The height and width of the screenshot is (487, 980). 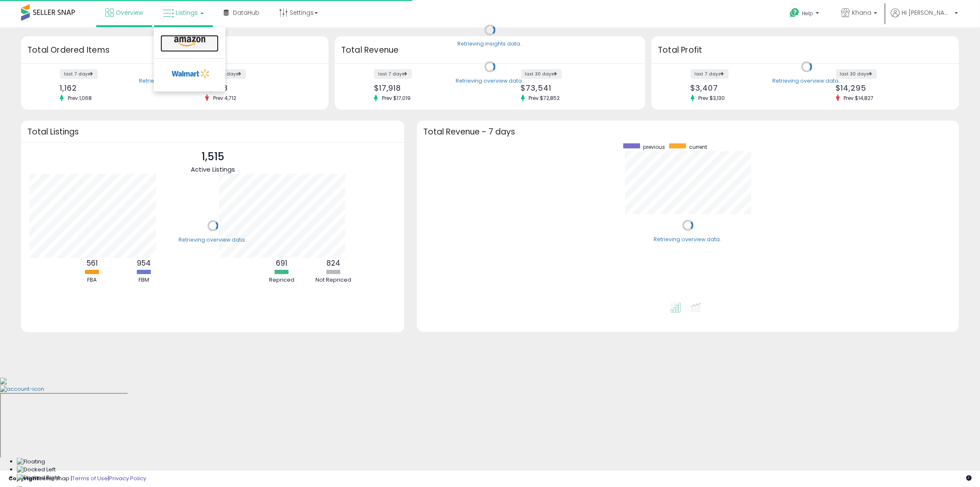 What do you see at coordinates (31, 461) in the screenshot?
I see `img: Floating` at bounding box center [31, 461].